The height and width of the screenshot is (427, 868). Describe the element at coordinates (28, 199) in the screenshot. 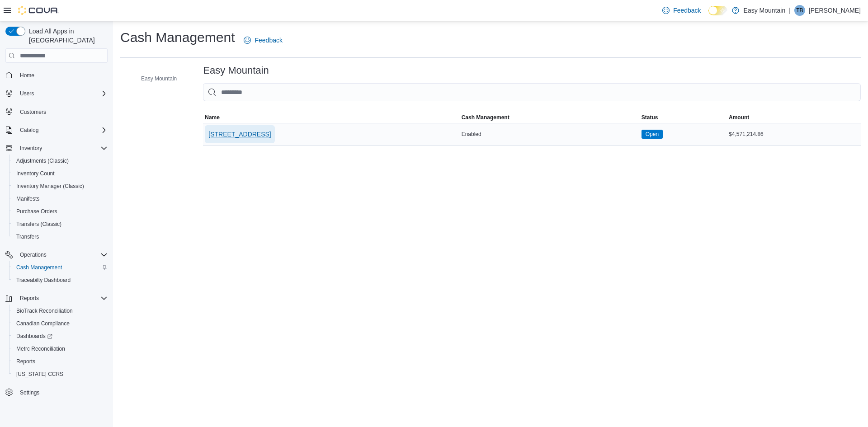

I see `a: Manifests` at that location.